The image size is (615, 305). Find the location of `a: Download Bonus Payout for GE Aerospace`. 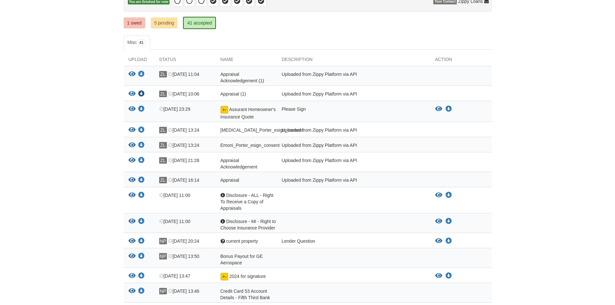

a: Download Bonus Payout for GE Aerospace is located at coordinates (141, 257).